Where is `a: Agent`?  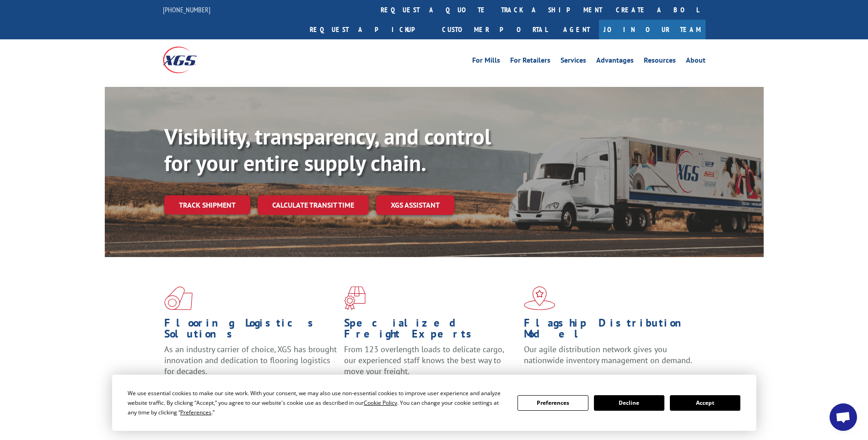
a: Agent is located at coordinates (577, 29).